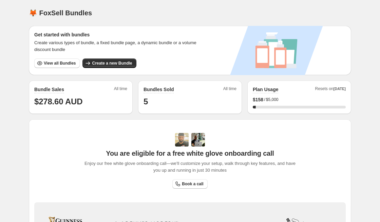 Image resolution: width=380 pixels, height=222 pixels. I want to click on h2: Bundles Sold, so click(158, 89).